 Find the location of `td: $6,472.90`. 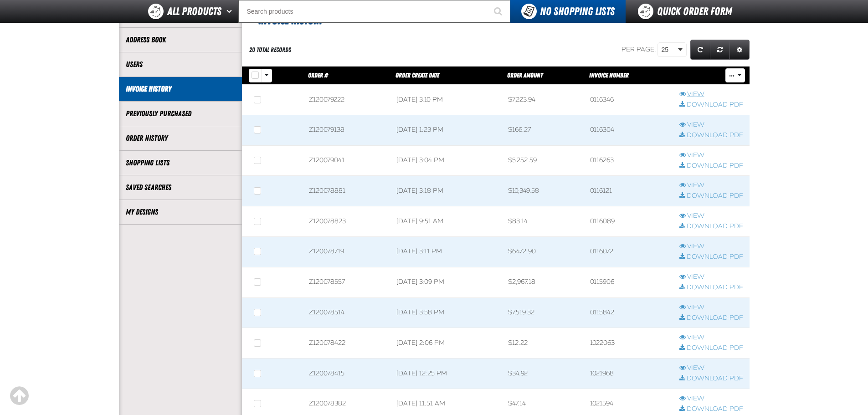

td: $6,472.90 is located at coordinates (543, 252).